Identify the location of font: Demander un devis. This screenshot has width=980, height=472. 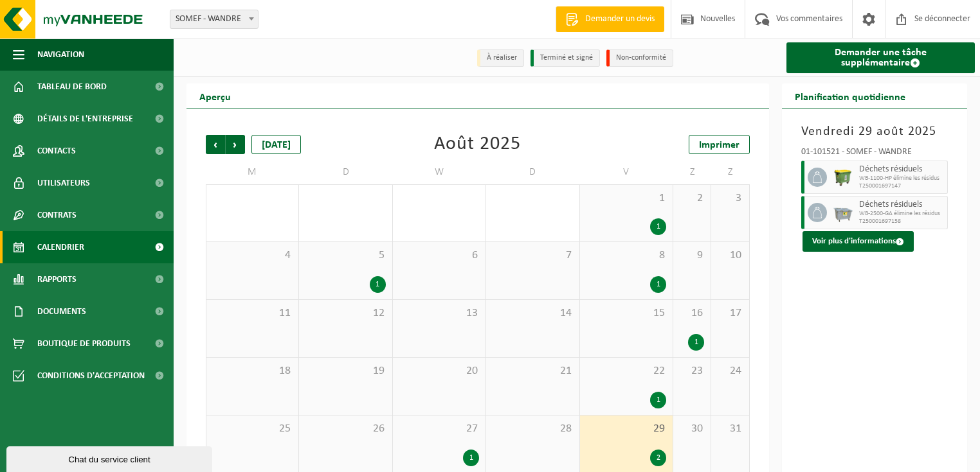
(620, 18).